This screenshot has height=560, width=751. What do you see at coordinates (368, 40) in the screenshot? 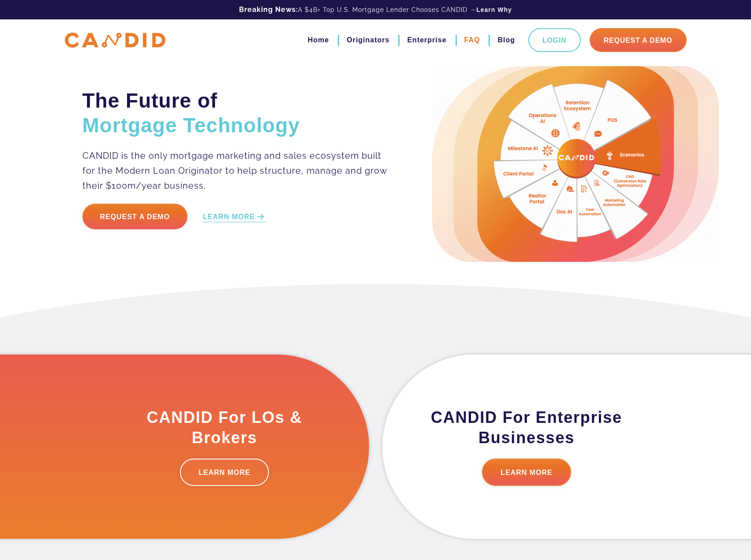
I see `a: Originators` at bounding box center [368, 40].